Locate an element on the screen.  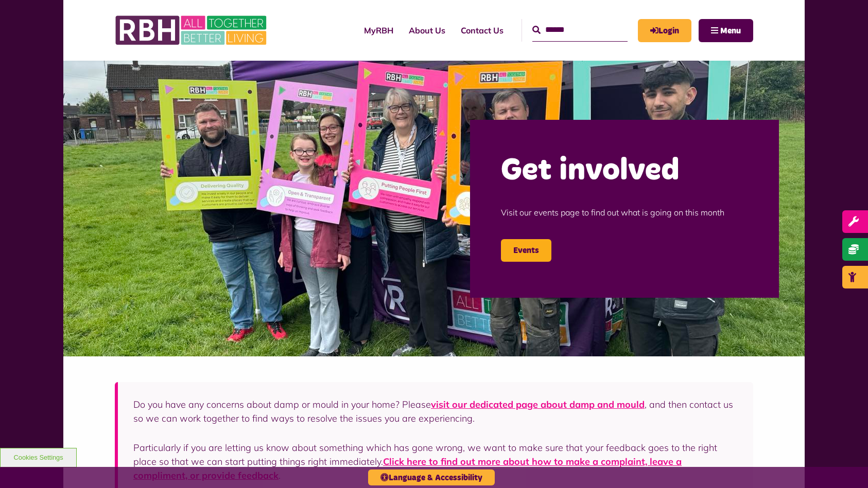
a: Click here to find out more about how to make a complaint, leave a compliment, or provide feedback is located at coordinates (407, 469).